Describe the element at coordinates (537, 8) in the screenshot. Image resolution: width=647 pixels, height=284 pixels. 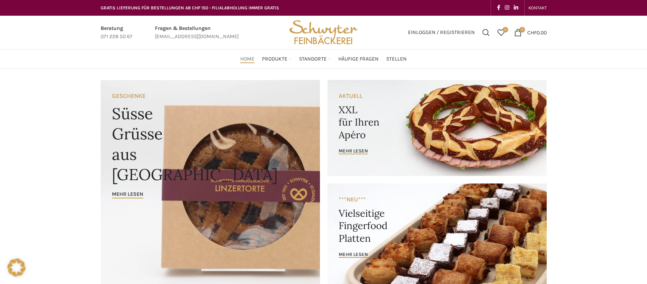
I see `a: KONTAKT` at that location.